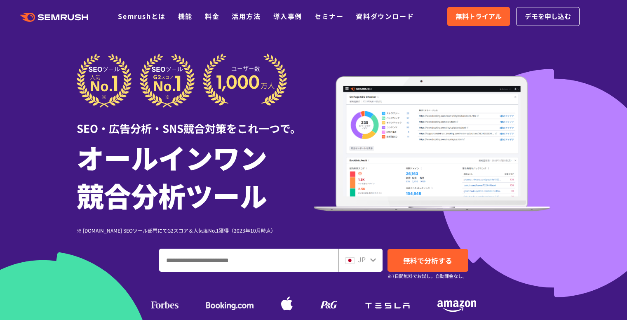 The width and height of the screenshot is (627, 320). I want to click on span: 無料トライアル, so click(479, 17).